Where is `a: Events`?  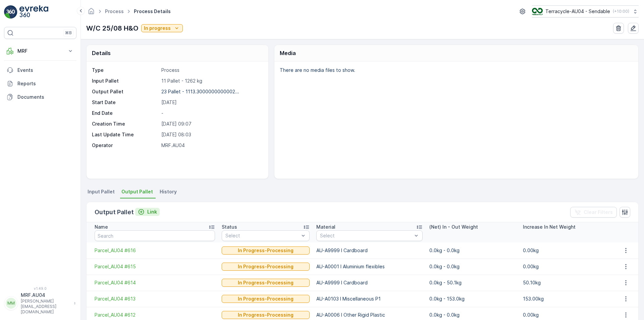 a: Events is located at coordinates (40, 70).